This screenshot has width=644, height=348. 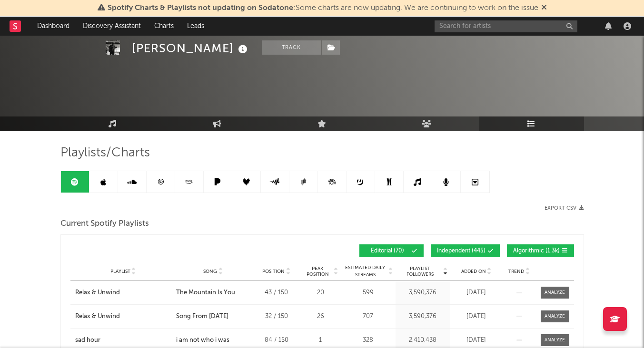 I want to click on div: 26, so click(x=320, y=317).